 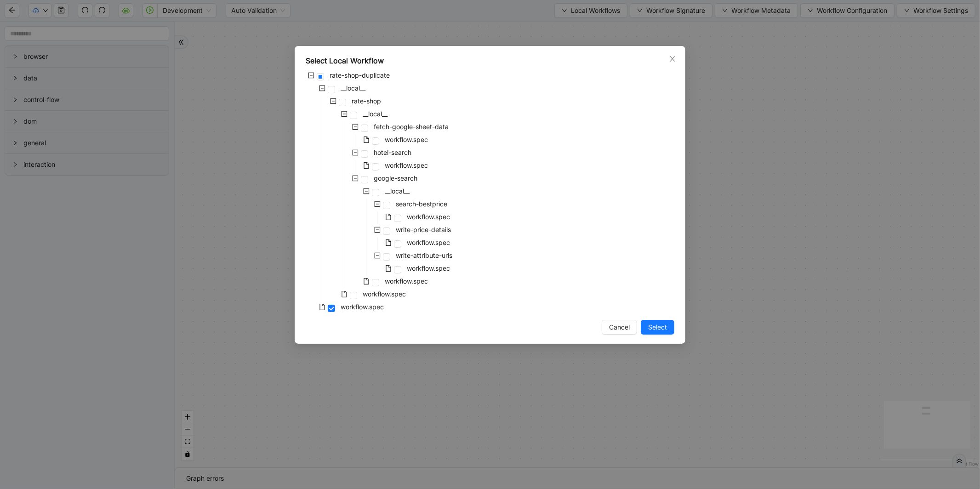 What do you see at coordinates (424, 256) in the screenshot?
I see `span: write-attribute-urls` at bounding box center [424, 256].